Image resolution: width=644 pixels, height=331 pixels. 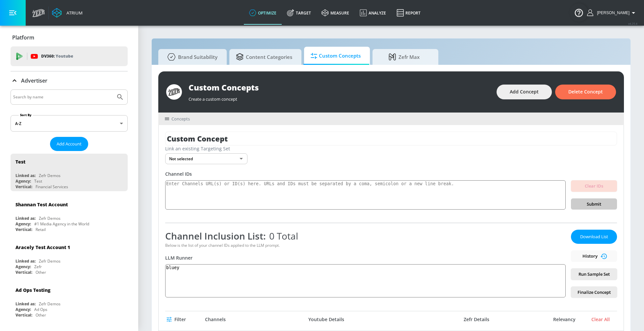 I want to click on span: Clear IDs, so click(x=594, y=186).